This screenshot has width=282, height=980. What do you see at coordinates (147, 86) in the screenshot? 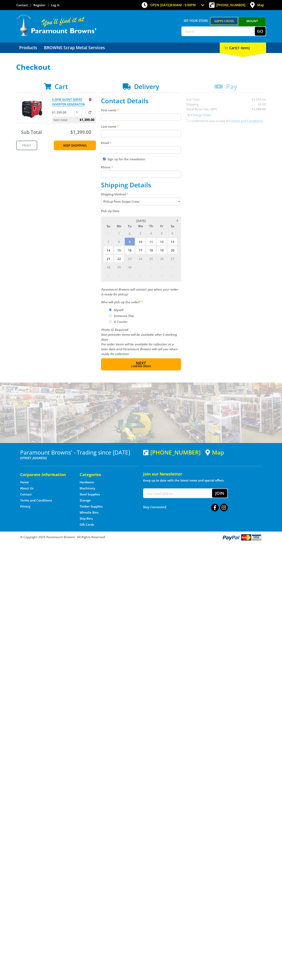
I see `span: Delivery` at bounding box center [147, 86].